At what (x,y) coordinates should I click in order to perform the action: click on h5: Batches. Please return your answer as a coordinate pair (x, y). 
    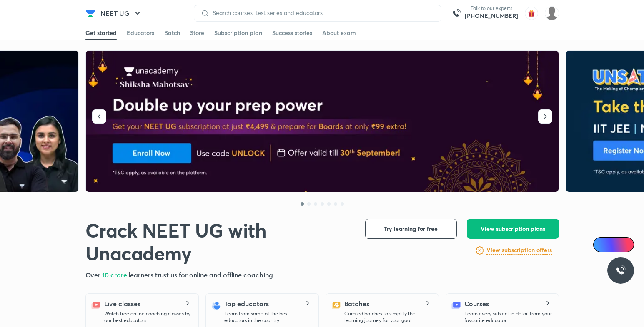
    Looking at the image, I should click on (357, 304).